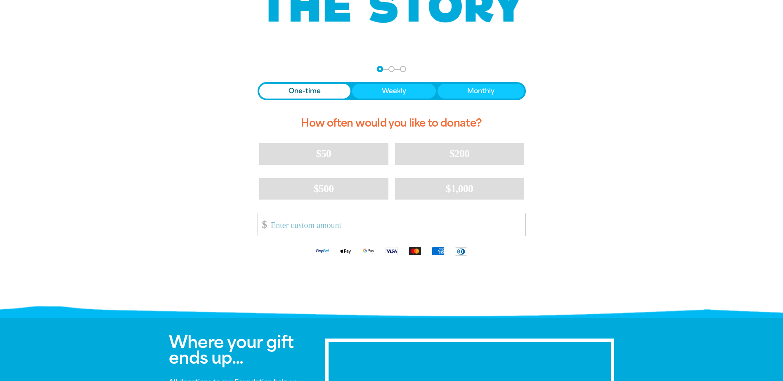 Image resolution: width=783 pixels, height=381 pixels. What do you see at coordinates (324, 154) in the screenshot?
I see `span: $50` at bounding box center [324, 154].